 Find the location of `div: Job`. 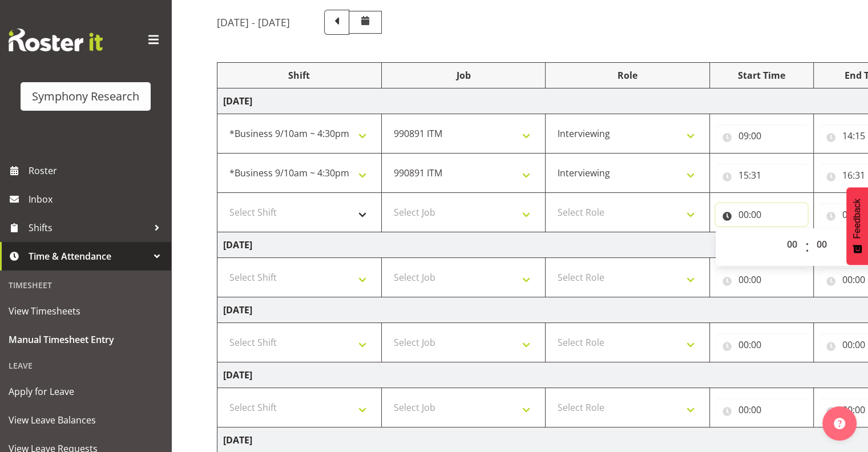

div: Job is located at coordinates (463, 76).